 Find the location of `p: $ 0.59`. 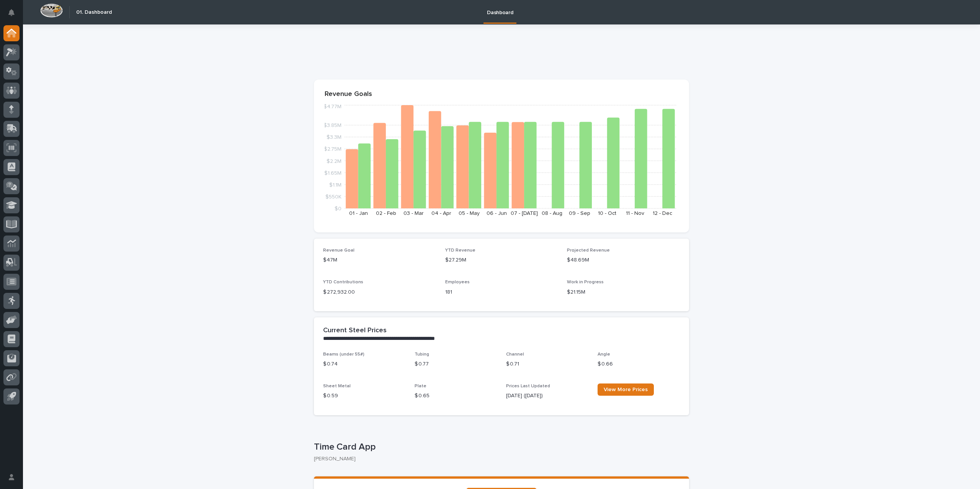

p: $ 0.59 is located at coordinates (364, 396).